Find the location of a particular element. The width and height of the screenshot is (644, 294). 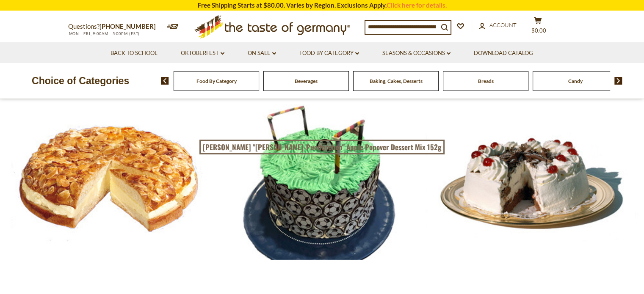

span: $0.00 is located at coordinates (539, 30).